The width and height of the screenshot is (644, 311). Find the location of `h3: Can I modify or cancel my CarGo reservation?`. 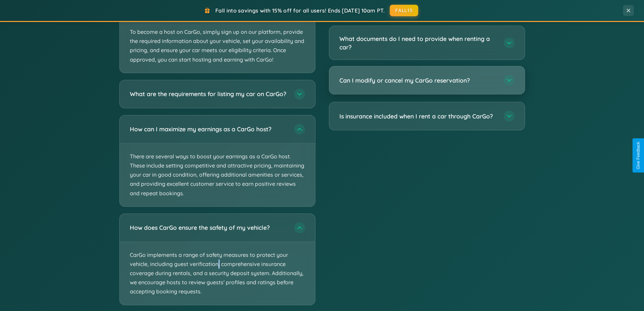

h3: Can I modify or cancel my CarGo reservation? is located at coordinates (418, 80).